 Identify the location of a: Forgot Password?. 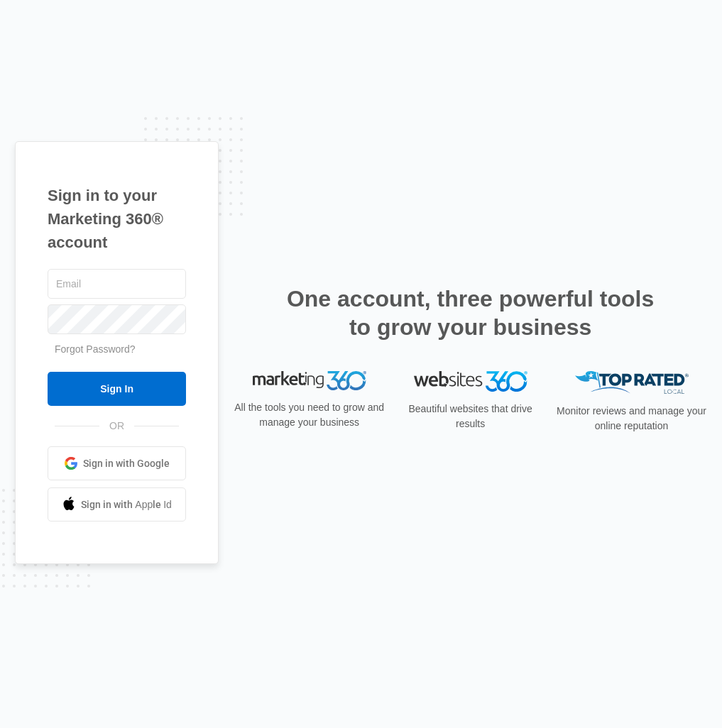
(95, 349).